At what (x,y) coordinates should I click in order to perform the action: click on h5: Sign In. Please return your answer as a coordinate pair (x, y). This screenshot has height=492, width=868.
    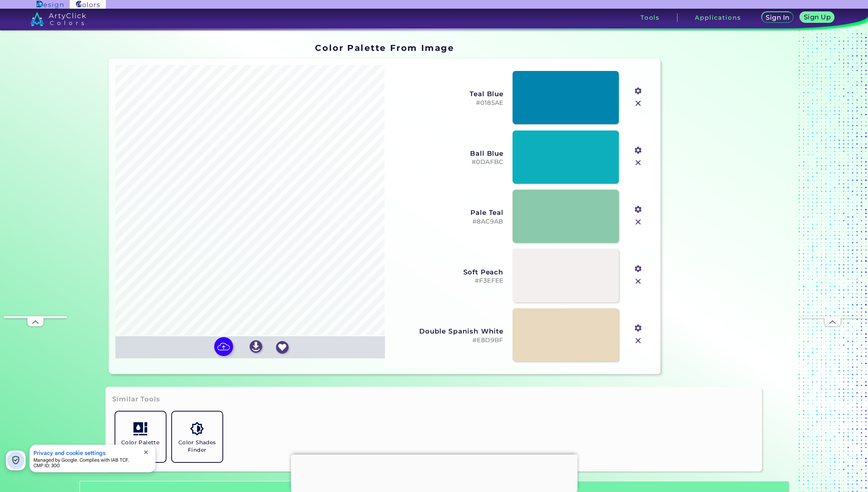
    Looking at the image, I should click on (778, 18).